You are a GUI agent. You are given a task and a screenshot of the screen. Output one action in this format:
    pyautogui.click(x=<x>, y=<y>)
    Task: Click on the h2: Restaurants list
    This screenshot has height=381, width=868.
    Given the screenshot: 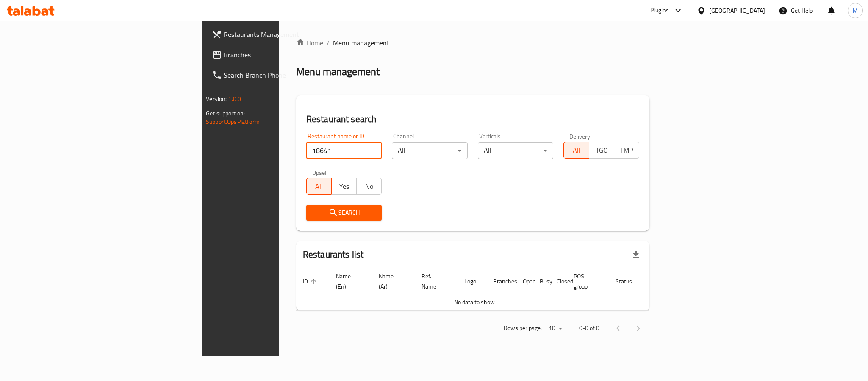 What is the action you would take?
    pyautogui.click(x=333, y=255)
    